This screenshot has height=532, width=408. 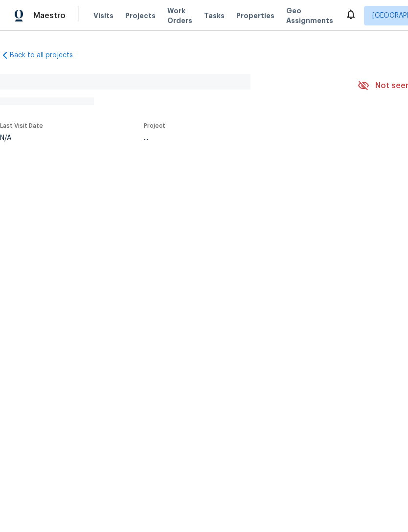 I want to click on span: Properties, so click(x=256, y=16).